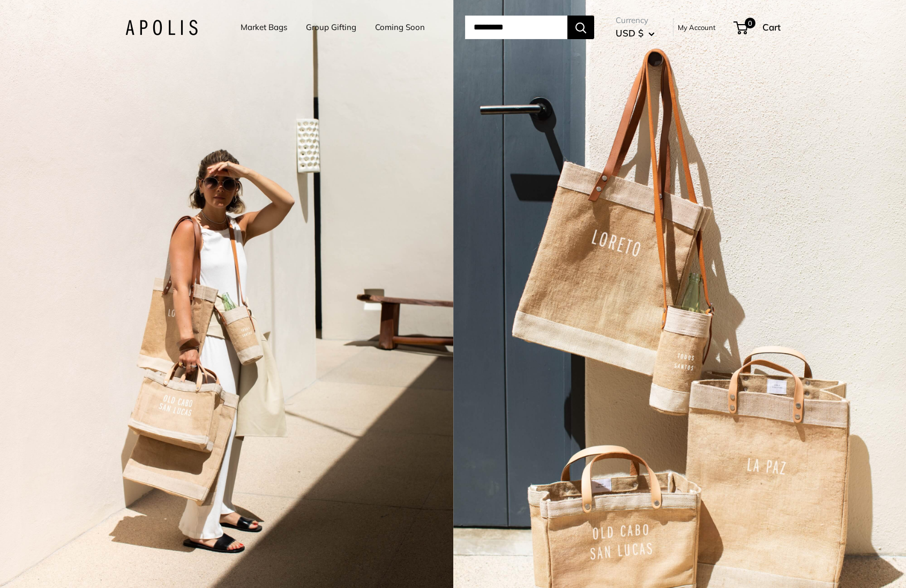 This screenshot has width=906, height=588. What do you see at coordinates (750, 23) in the screenshot?
I see `span: 0` at bounding box center [750, 23].